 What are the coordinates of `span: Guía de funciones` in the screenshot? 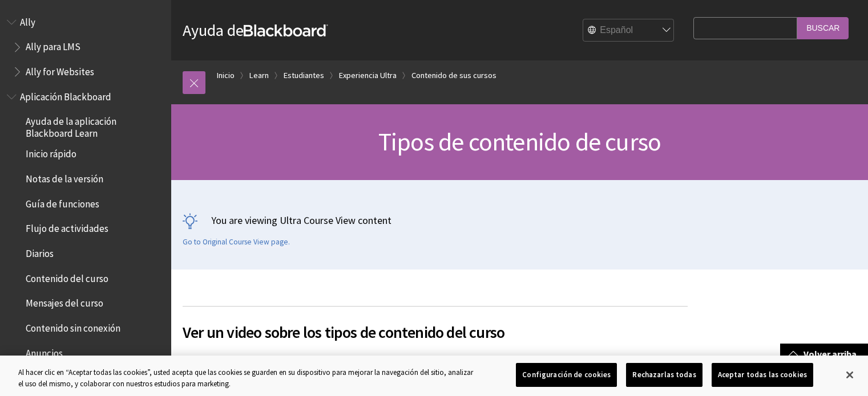 It's located at (62, 202).